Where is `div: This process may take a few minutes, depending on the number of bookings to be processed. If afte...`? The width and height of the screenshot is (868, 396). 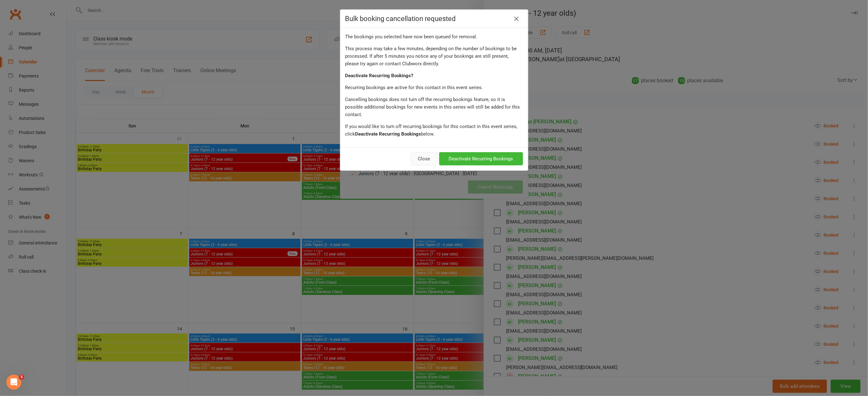 div: This process may take a few minutes, depending on the number of bookings to be processed. If afte... is located at coordinates (434, 56).